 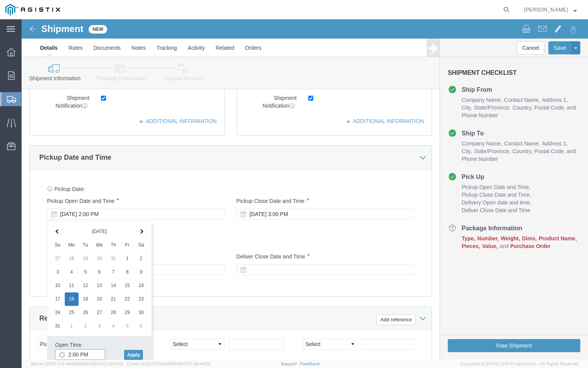 I want to click on img: logo, so click(x=33, y=9).